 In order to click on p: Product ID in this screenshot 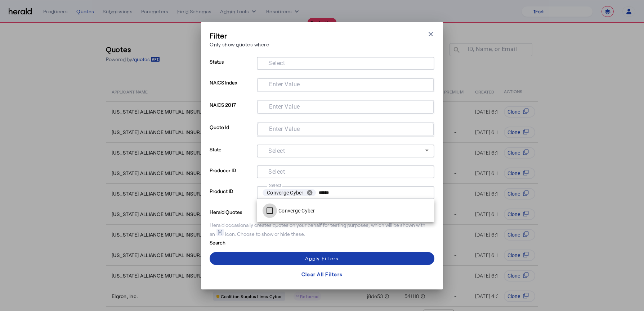, I will do `click(232, 197)`.